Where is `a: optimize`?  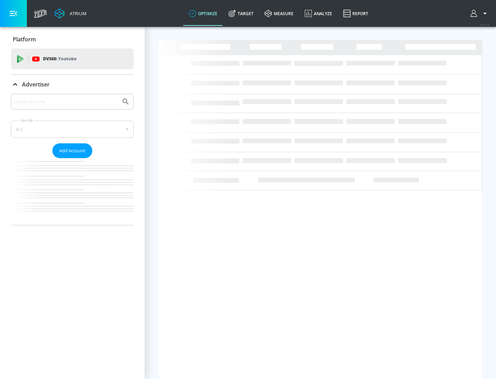
a: optimize is located at coordinates (203, 13).